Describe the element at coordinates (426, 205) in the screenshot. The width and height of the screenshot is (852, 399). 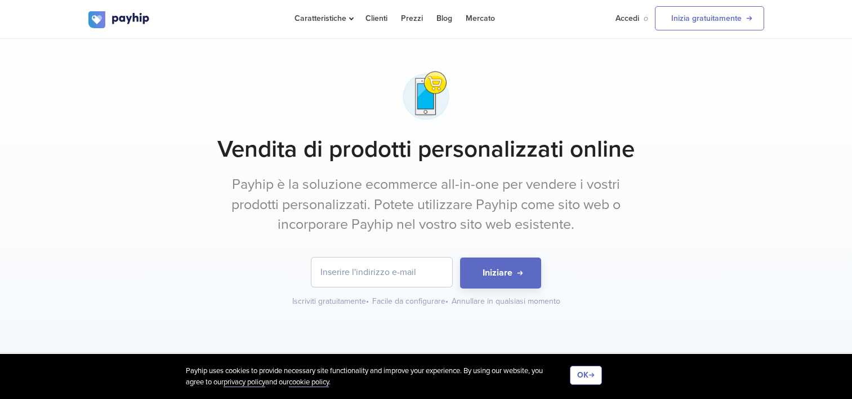
I see `p: Payhip è la soluzione ecommerce all-in-one per vendere i vostri prodotti personalizzati. Potete u...` at that location.